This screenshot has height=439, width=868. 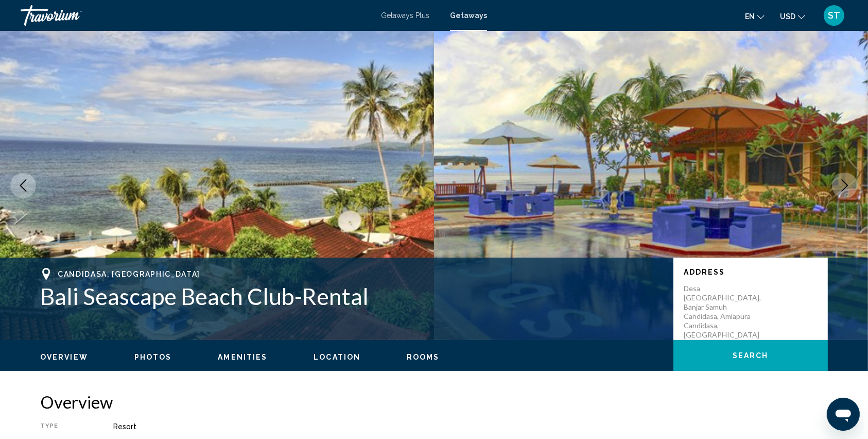 What do you see at coordinates (405, 15) in the screenshot?
I see `span: Getaways Plus` at bounding box center [405, 15].